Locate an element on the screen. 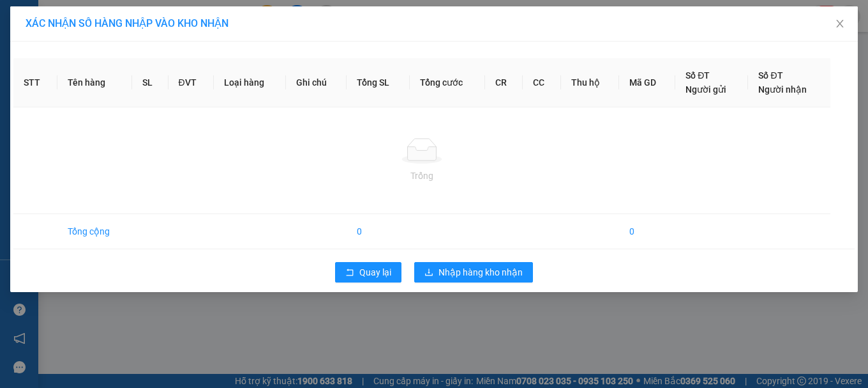 This screenshot has width=868, height=388. th: CR is located at coordinates (504, 82).